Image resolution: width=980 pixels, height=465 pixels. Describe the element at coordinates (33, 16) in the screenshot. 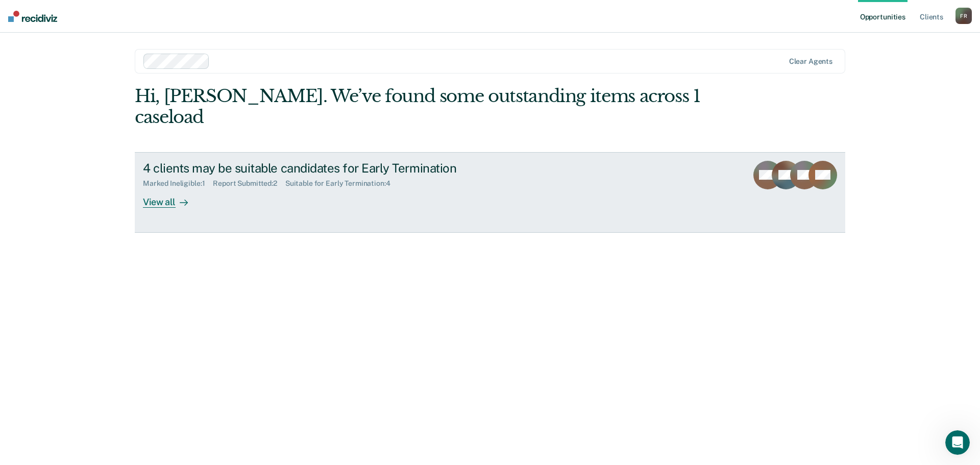

I see `img: Recidiviz` at that location.